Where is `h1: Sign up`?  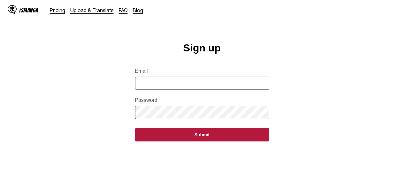 h1: Sign up is located at coordinates (202, 48).